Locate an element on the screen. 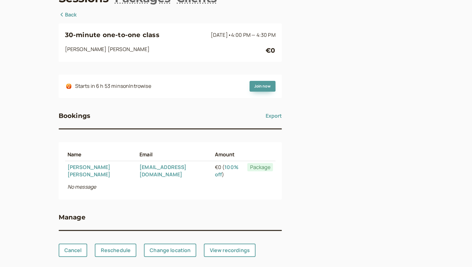 The width and height of the screenshot is (472, 267). h3: 30-minute one-to-one class is located at coordinates (137, 35).